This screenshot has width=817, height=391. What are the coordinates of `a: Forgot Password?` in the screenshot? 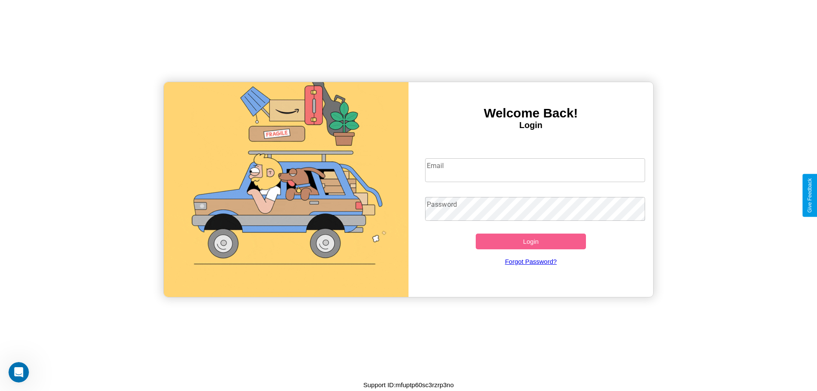 It's located at (531, 261).